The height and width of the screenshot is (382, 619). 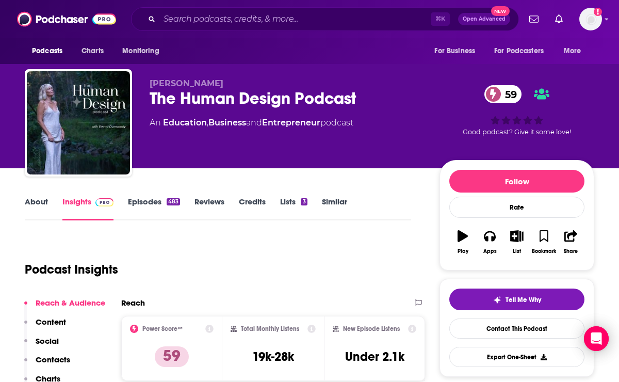 I want to click on button: Social, so click(x=41, y=345).